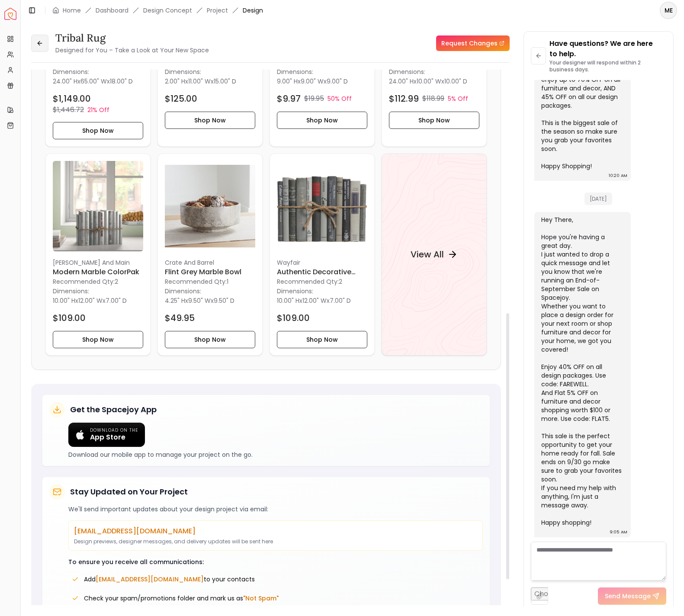 Image resolution: width=684 pixels, height=616 pixels. I want to click on div: Authentic Decorative Books, so click(322, 254).